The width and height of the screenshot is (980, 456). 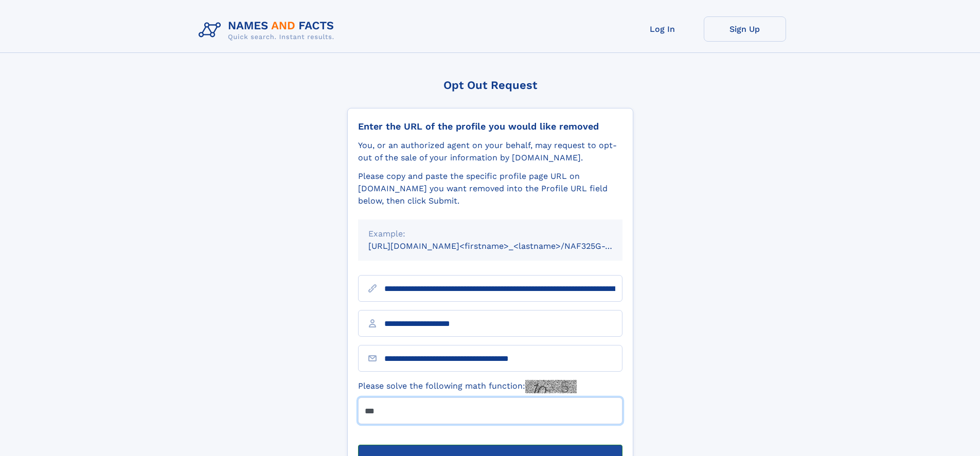 I want to click on div: You, or an authorized agent on your behalf, may request to opt-out of the sale of your informatio..., so click(x=490, y=152).